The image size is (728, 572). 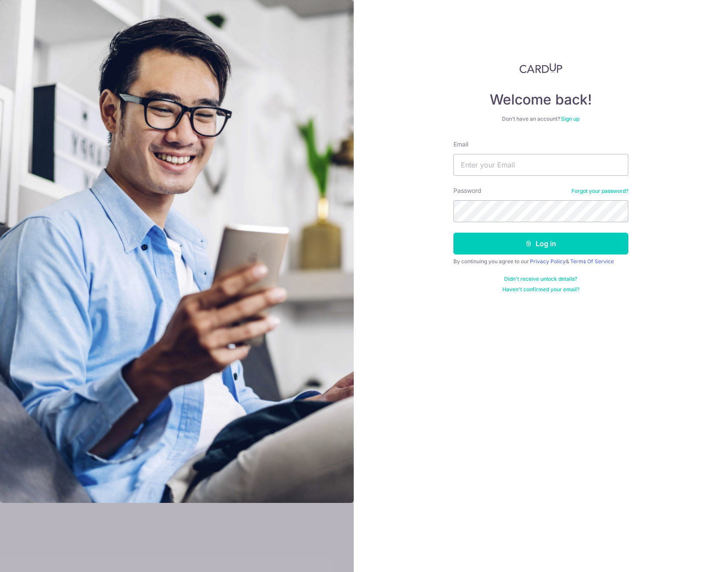 What do you see at coordinates (616, 165) in the screenshot?
I see `keeper-lock: Open Keeper Popup` at bounding box center [616, 165].